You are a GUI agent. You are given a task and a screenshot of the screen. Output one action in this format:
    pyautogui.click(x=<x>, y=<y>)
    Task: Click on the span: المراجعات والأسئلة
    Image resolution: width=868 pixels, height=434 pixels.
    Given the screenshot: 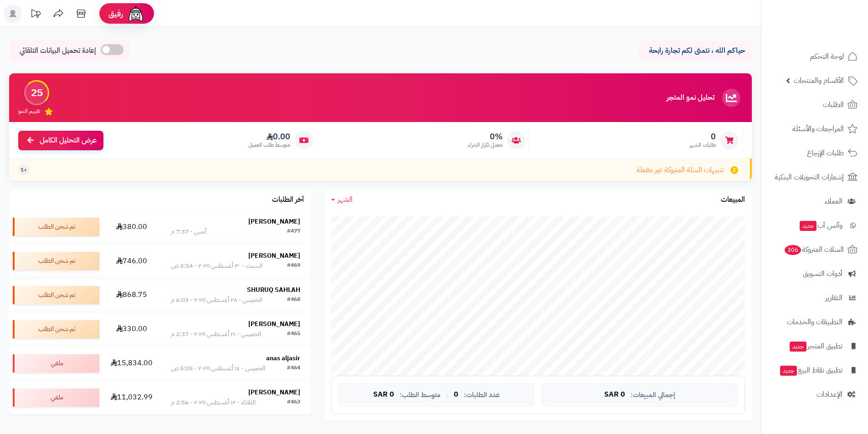 What is the action you would take?
    pyautogui.click(x=817, y=129)
    